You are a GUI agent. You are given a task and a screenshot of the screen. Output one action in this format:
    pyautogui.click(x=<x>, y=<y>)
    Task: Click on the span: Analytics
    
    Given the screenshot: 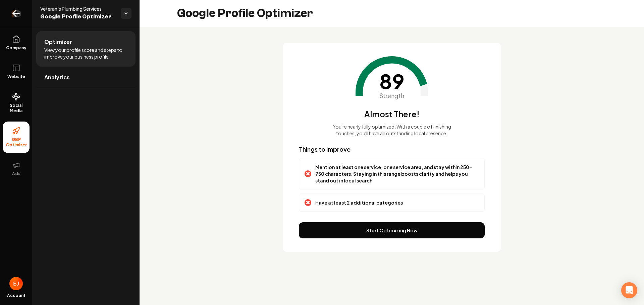 What is the action you would take?
    pyautogui.click(x=57, y=77)
    